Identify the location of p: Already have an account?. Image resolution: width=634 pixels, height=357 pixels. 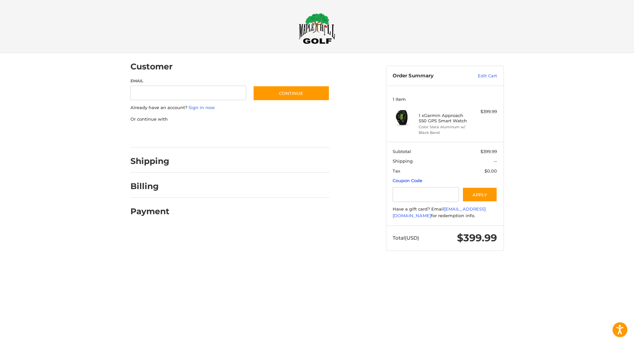
(230, 108).